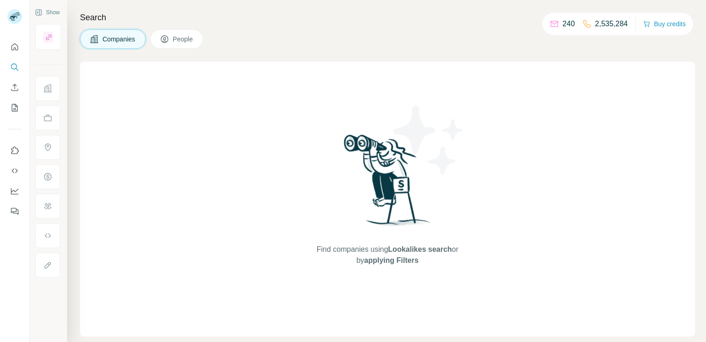 This screenshot has height=342, width=706. I want to click on button: Search, so click(15, 67).